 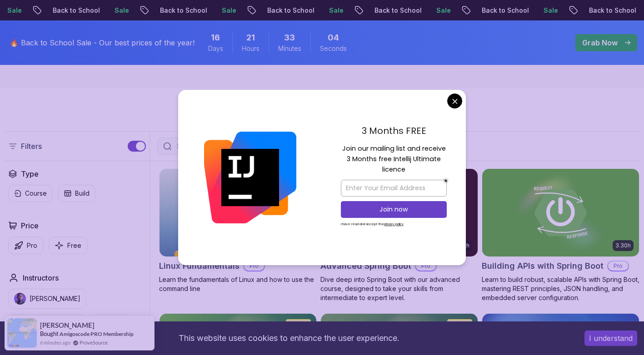 I want to click on a: Building APIs with Spring Boot card3.30hBuilding APIs with Spring BootProLearn to build robust, s..., so click(x=561, y=235).